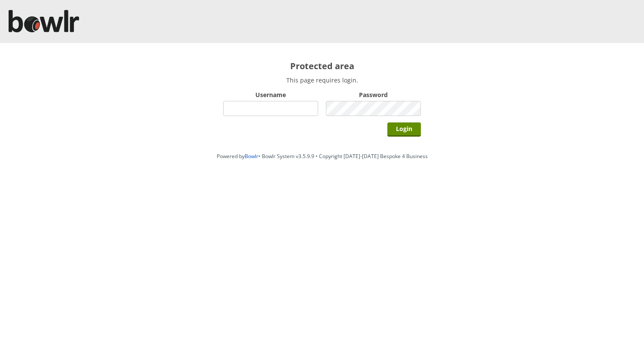 Image resolution: width=644 pixels, height=357 pixels. I want to click on label: Password, so click(373, 94).